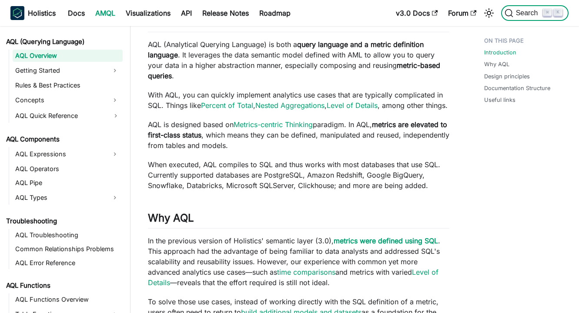  I want to click on a: AQL Types, so click(60, 198).